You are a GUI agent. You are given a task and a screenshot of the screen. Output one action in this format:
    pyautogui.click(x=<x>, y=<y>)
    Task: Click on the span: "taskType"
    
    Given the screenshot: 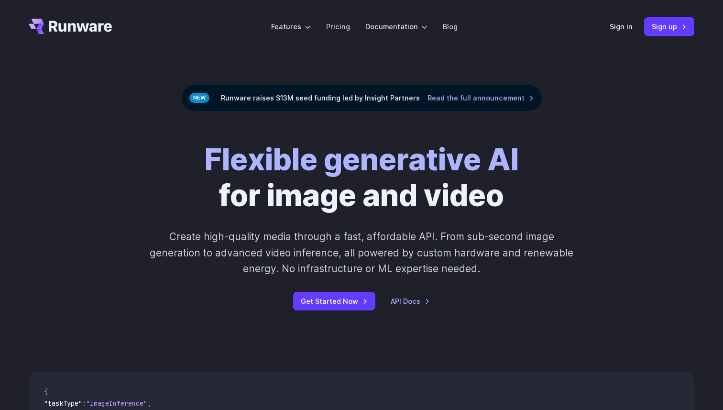 What is the action you would take?
    pyautogui.click(x=63, y=403)
    